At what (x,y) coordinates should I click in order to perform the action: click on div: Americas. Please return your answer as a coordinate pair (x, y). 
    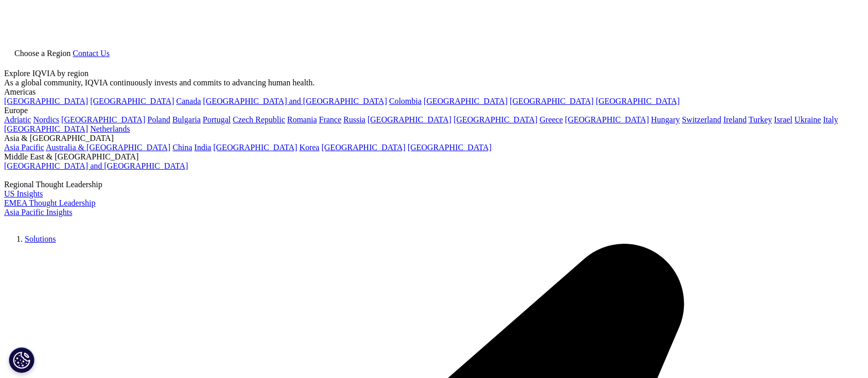
    Looking at the image, I should click on (434, 92).